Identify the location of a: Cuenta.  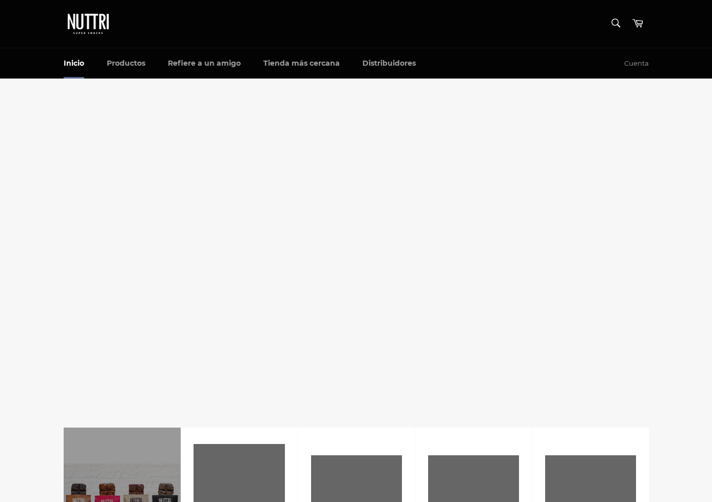
(637, 64).